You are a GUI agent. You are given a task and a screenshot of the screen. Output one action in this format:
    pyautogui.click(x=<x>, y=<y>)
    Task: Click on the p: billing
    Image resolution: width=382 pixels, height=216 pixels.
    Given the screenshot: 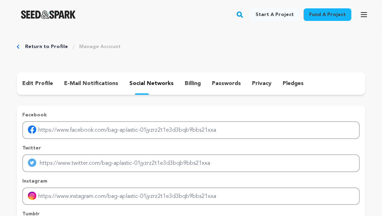 What is the action you would take?
    pyautogui.click(x=193, y=84)
    